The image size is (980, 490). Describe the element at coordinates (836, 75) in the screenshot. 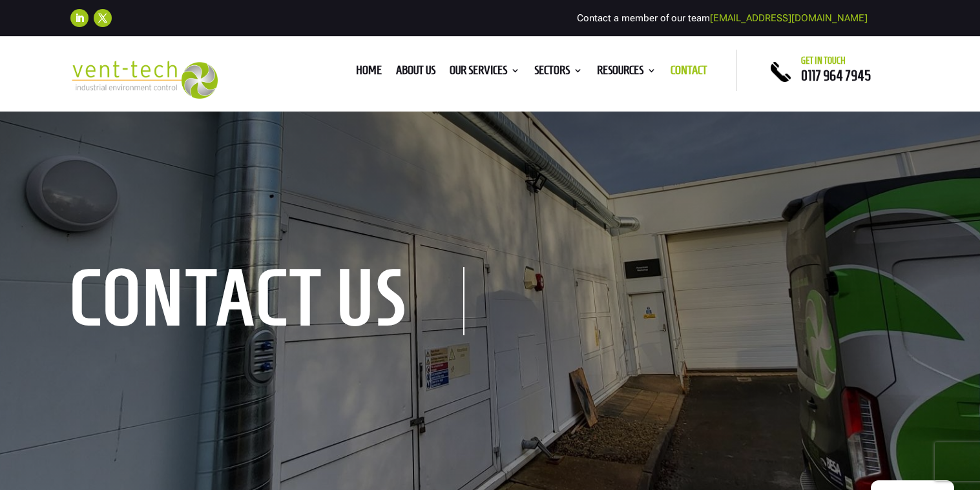

I see `a: 0117 964 7945` at that location.